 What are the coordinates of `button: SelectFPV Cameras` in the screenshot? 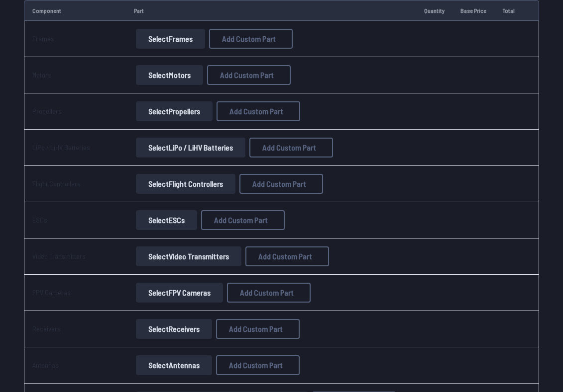 It's located at (179, 293).